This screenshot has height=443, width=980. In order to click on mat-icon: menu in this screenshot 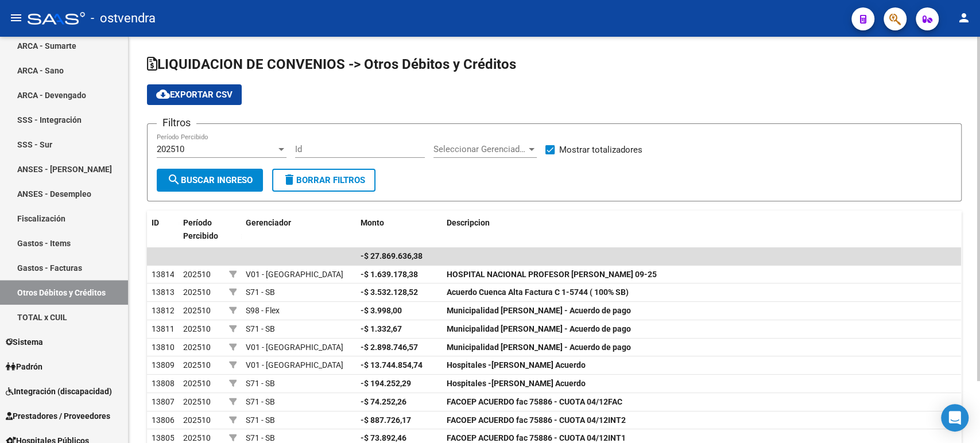, I will do `click(16, 17)`.